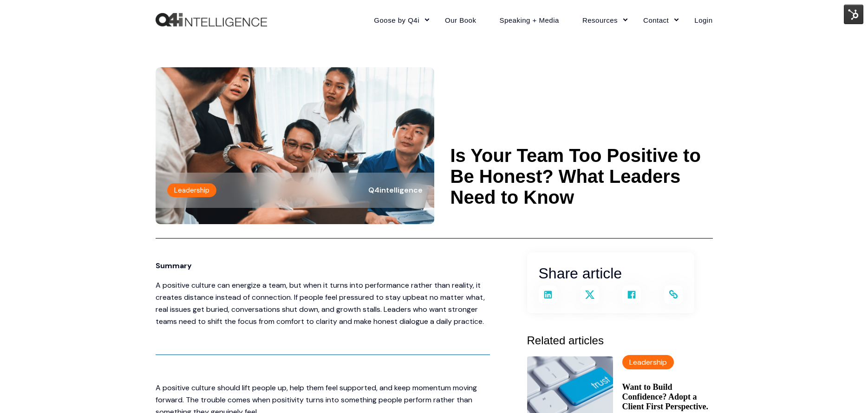  I want to click on h1: Is Your Team Too Positive to Be Honest? What Leaders Need to Know, so click(582, 176).